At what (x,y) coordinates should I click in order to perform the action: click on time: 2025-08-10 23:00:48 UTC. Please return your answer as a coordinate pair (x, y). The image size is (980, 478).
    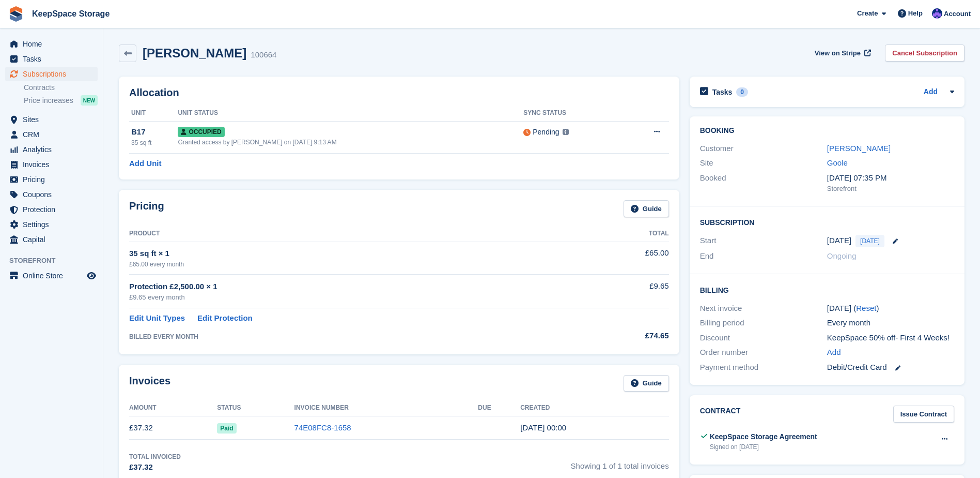
    Looking at the image, I should click on (543, 427).